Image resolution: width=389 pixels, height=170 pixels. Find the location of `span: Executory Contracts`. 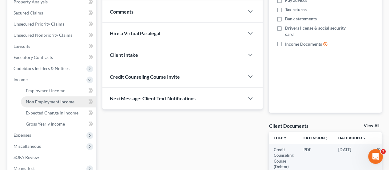

span: Executory Contracts is located at coordinates (33, 57).